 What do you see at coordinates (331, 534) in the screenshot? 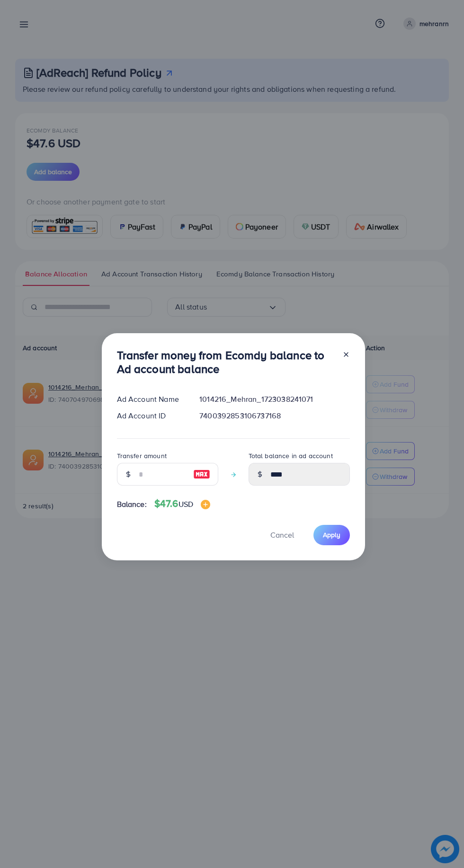
I see `span: Apply` at bounding box center [331, 534].